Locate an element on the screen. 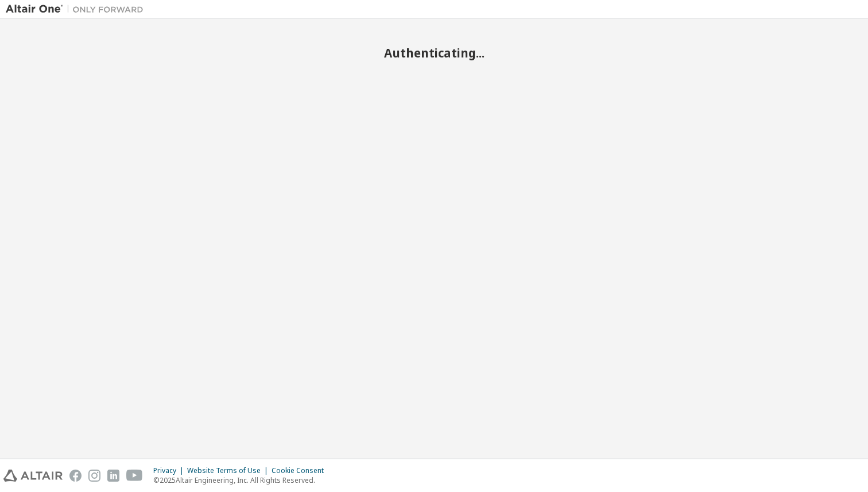  p: © 2025 Altair Engineering, Inc. All Rights Reserved. is located at coordinates (242, 480).